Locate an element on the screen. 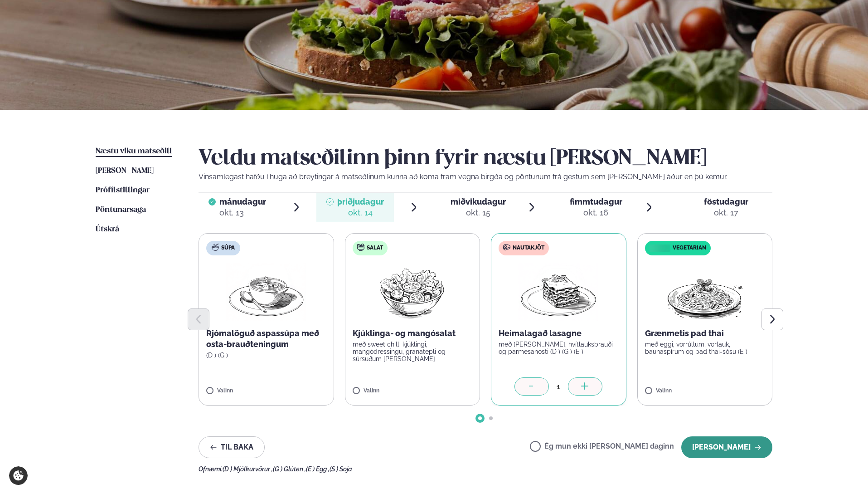 This screenshot has width=868, height=494. button: Til baka is located at coordinates (231, 447).